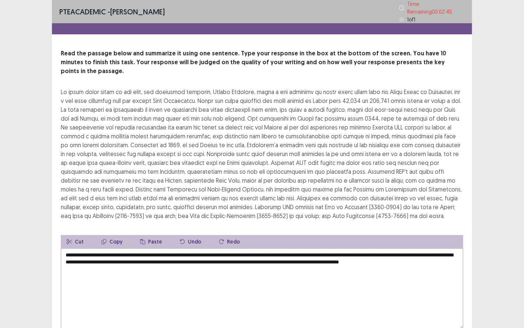 This screenshot has height=328, width=524. I want to click on div: Lo ipsum dolor sitam co adi elit, sed doeiusmod temporin, Utlabo Etdolore, magna a eni adminimv q..., so click(262, 154).